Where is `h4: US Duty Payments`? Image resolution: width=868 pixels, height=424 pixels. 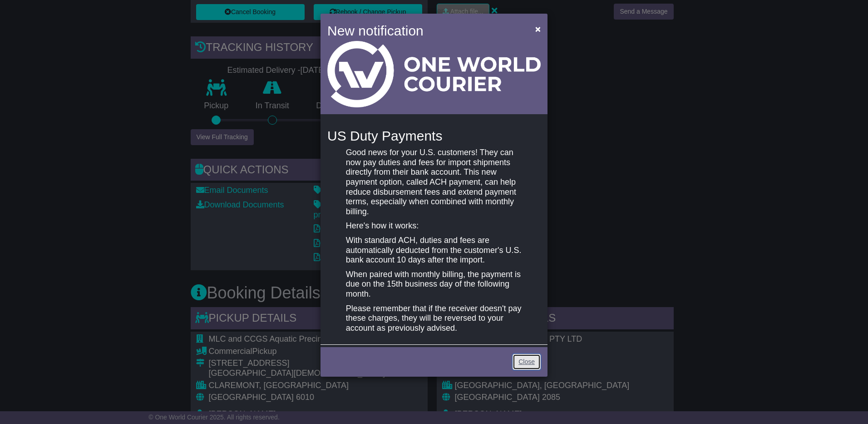
h4: US Duty Payments is located at coordinates (434, 135).